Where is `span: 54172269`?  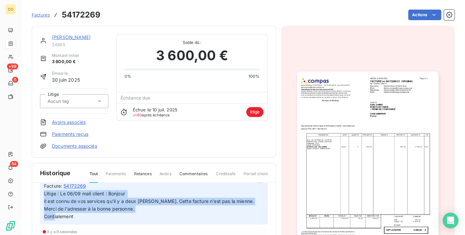
span: 54172269 is located at coordinates (75, 186).